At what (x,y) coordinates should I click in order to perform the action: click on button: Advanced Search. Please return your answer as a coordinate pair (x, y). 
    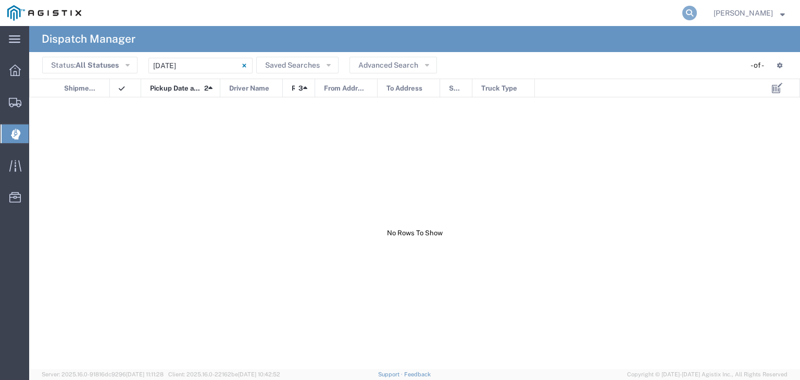
    Looking at the image, I should click on (393, 65).